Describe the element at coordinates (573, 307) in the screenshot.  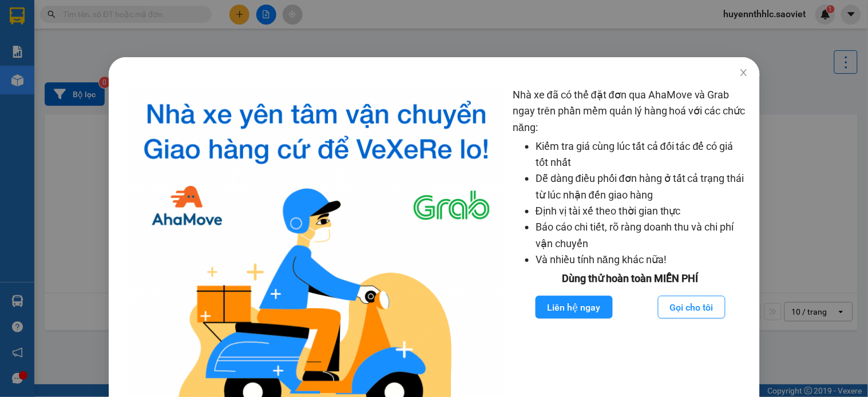
I see `span: Liên hệ ngay` at that location.